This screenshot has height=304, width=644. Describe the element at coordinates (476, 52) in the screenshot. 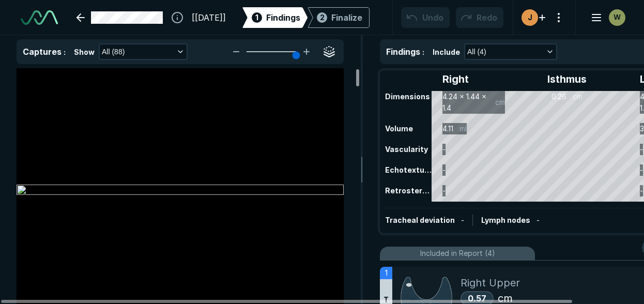

I see `span: All (4)` at that location.